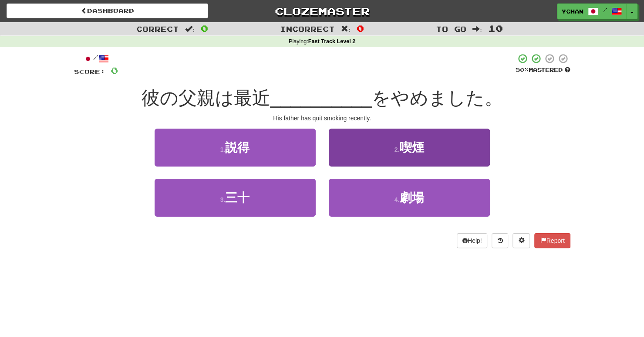 The height and width of the screenshot is (337, 644). I want to click on a: ychan /, so click(592, 11).